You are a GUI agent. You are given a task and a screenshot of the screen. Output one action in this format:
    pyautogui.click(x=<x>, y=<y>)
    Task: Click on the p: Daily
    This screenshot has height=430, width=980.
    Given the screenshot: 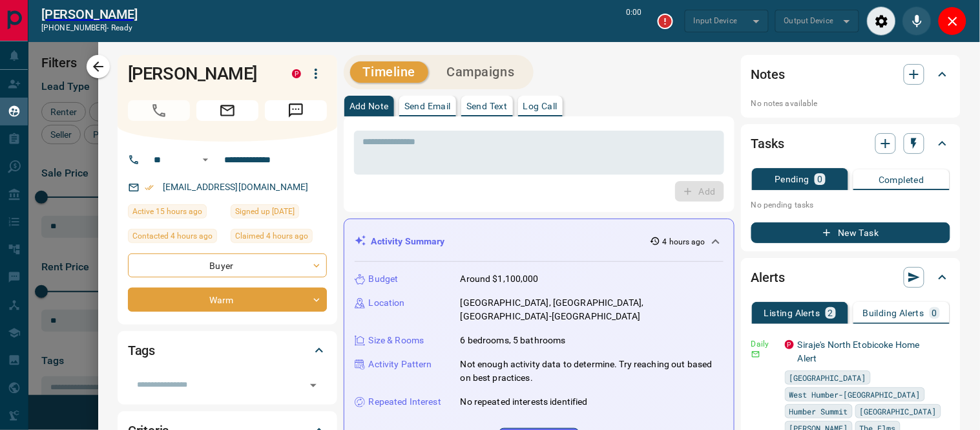 What is the action you would take?
    pyautogui.click(x=764, y=344)
    